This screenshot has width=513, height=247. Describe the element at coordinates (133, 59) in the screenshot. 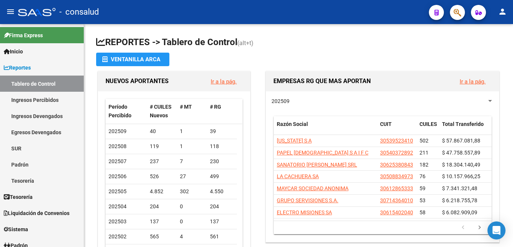

I see `button: Ventanilla ARCA` at that location.